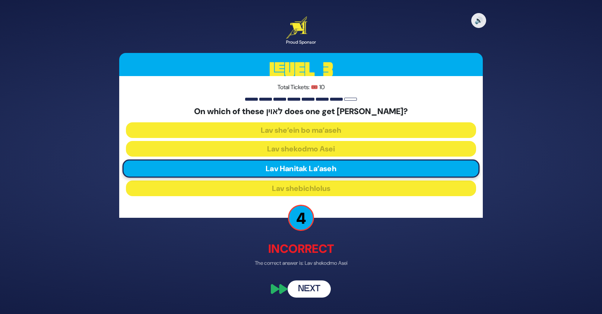 The height and width of the screenshot is (314, 602). What do you see at coordinates (301, 248) in the screenshot?
I see `p: Incorrect` at bounding box center [301, 248].